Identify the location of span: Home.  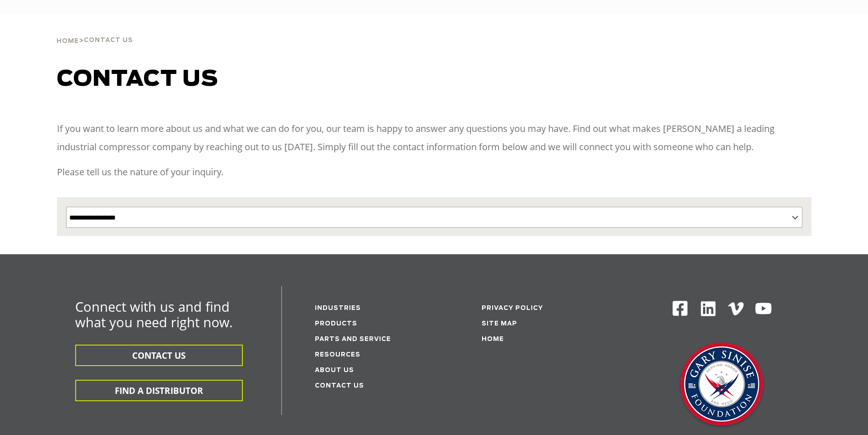
(67, 41).